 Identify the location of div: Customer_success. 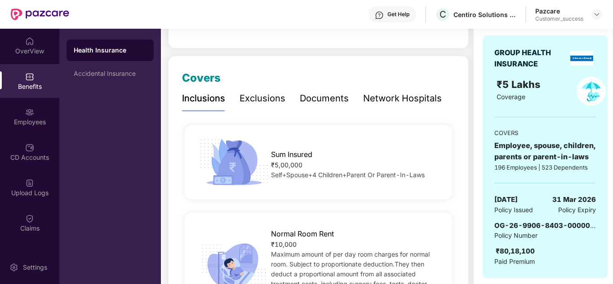
(559, 19).